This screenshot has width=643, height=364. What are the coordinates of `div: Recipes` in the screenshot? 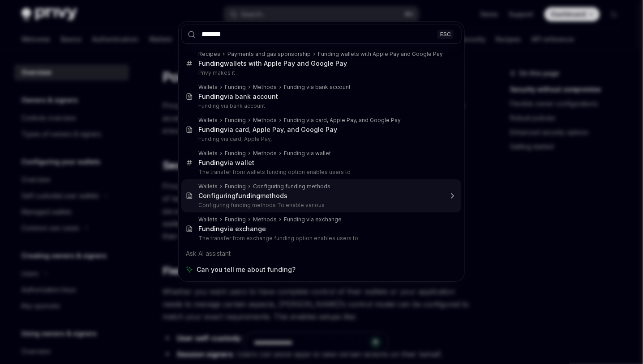 It's located at (209, 54).